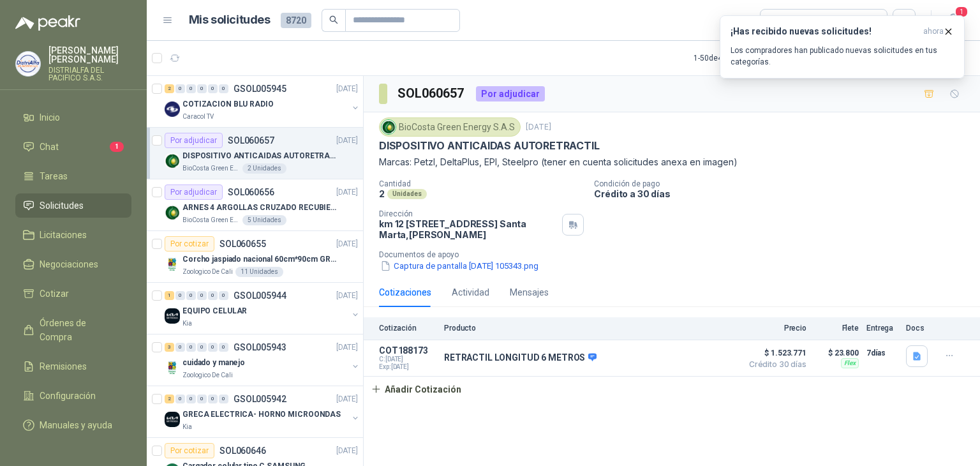 This screenshot has height=466, width=980. Describe the element at coordinates (920, 328) in the screenshot. I see `p: Docs` at that location.